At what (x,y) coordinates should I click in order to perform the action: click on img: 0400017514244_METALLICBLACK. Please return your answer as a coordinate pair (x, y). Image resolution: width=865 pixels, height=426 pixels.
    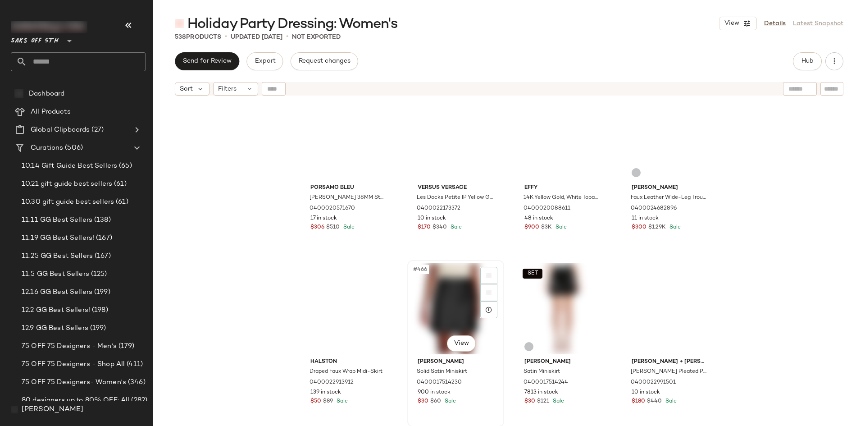
    Looking at the image, I should click on (562, 308).